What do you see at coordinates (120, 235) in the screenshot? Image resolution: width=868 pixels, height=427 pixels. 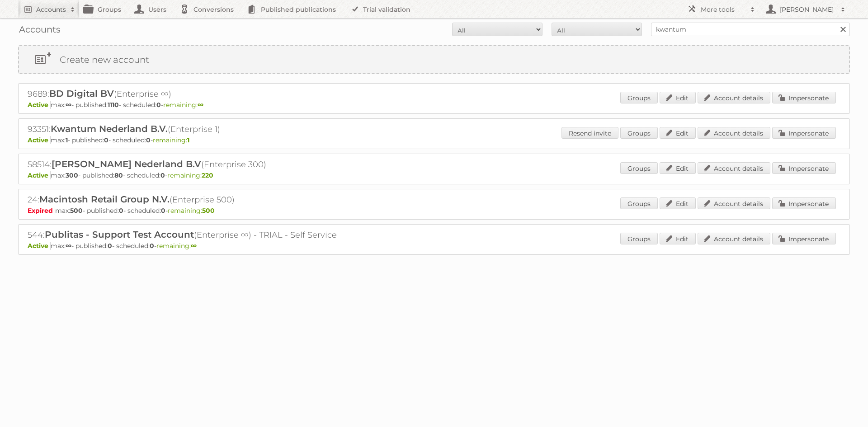 I see `span: Publitas - Support Test Account` at bounding box center [120, 235].